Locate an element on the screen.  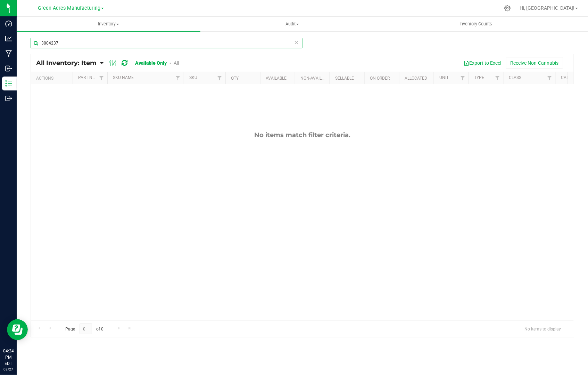
span: Inventory Counts is located at coordinates (476, 24).